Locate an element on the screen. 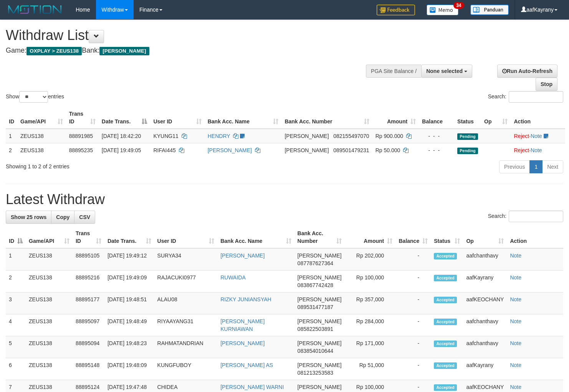  td: Rp 100,000 is located at coordinates (370, 281).